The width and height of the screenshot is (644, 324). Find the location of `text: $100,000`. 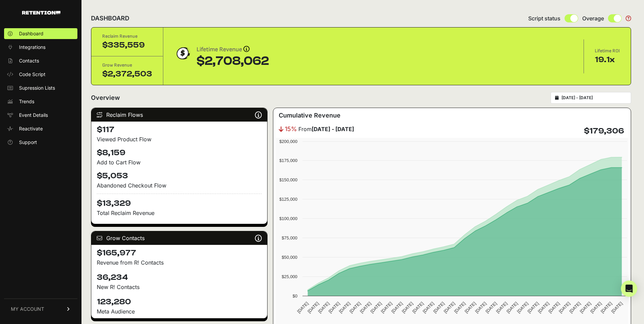

text: $100,000 is located at coordinates (288, 218).